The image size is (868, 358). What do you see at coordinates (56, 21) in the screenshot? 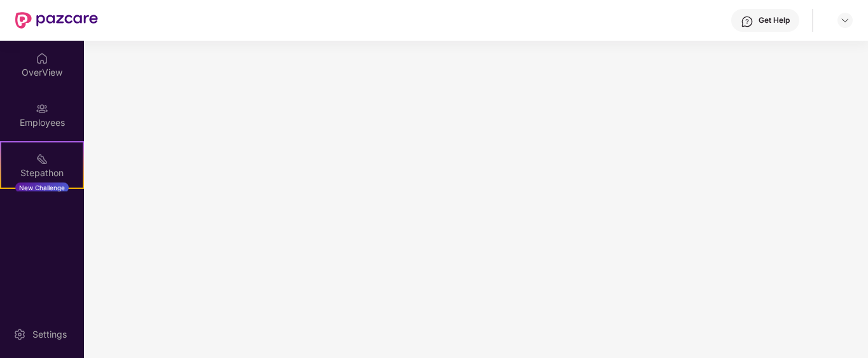
I see `img: New Pazcare Logo` at bounding box center [56, 21].